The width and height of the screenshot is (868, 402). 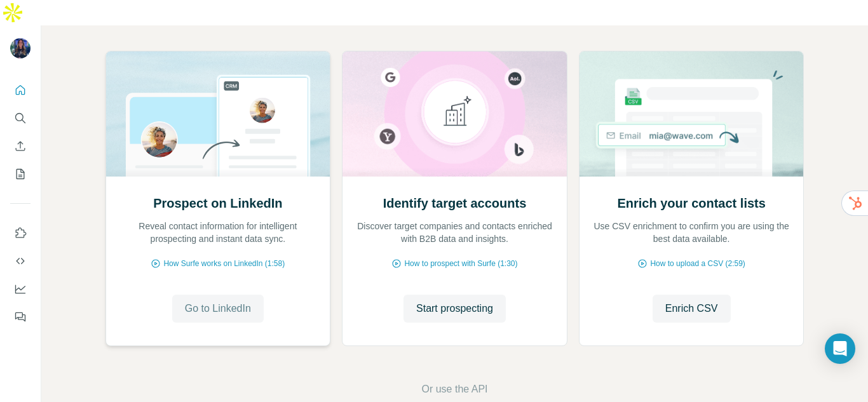 I want to click on div: Open Intercom Messenger, so click(x=840, y=349).